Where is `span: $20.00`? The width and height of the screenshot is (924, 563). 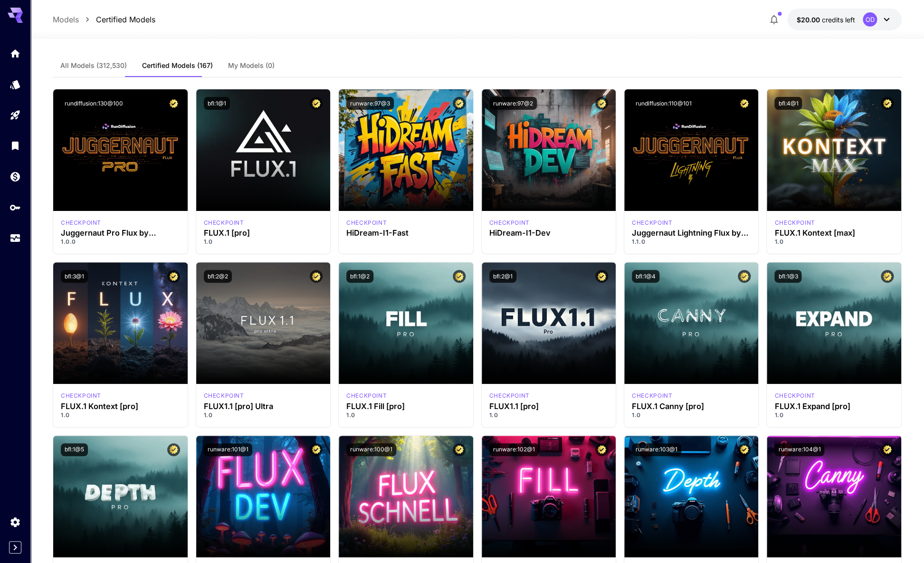
span: $20.00 is located at coordinates (809, 20).